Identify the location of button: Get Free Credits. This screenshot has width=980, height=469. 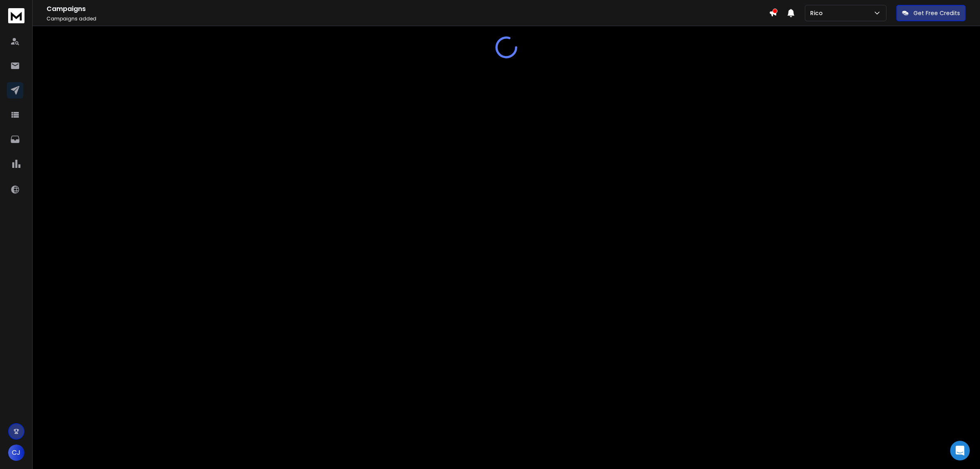
(931, 13).